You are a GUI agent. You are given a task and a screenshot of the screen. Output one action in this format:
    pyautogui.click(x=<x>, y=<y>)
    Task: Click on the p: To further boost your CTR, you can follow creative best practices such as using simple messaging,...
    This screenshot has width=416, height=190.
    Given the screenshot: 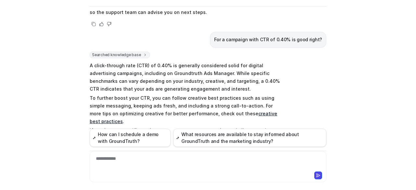 What is the action you would take?
    pyautogui.click(x=184, y=110)
    